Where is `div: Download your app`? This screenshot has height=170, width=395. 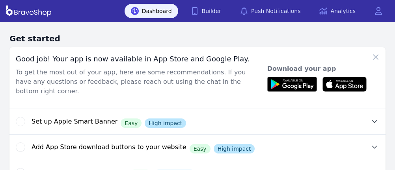
div: Download your app is located at coordinates (323, 69).